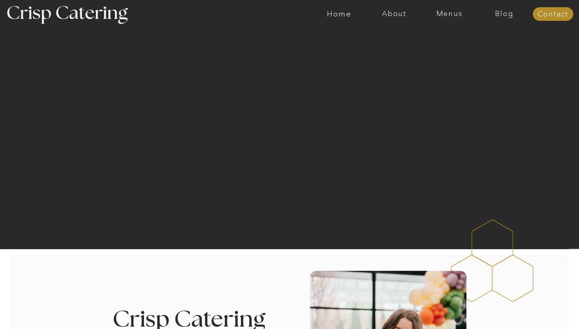  What do you see at coordinates (339, 14) in the screenshot?
I see `nav: Home` at bounding box center [339, 14].